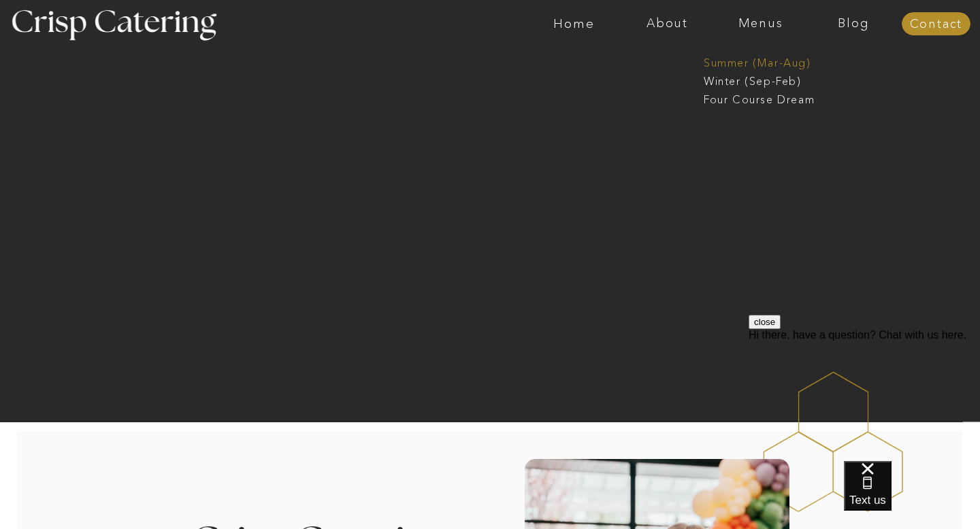 The image size is (980, 529). Describe the element at coordinates (936, 25) in the screenshot. I see `nav: Contact` at that location.